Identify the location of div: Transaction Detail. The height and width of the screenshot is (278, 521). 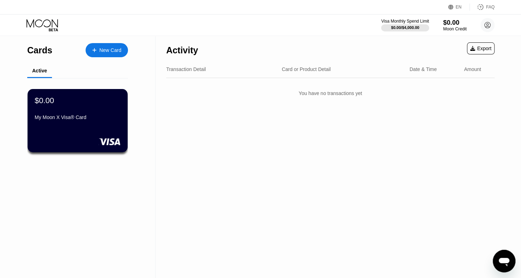
(186, 69).